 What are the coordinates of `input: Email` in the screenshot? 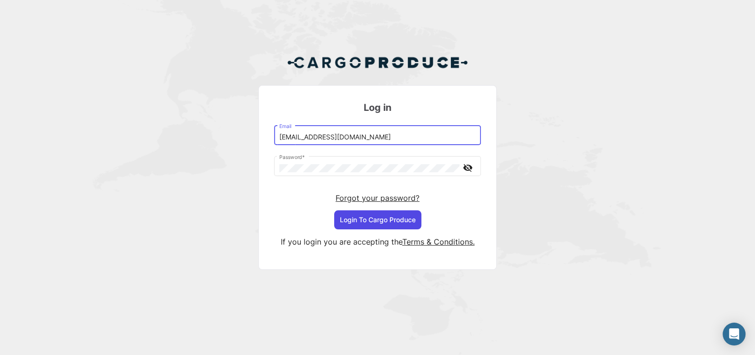 It's located at (377, 137).